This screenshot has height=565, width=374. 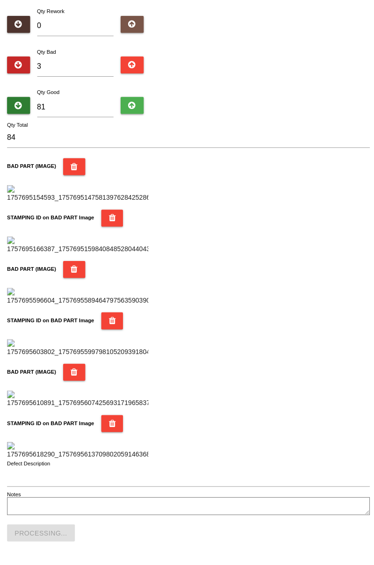 What do you see at coordinates (14, 494) in the screenshot?
I see `label: Notes` at bounding box center [14, 494].